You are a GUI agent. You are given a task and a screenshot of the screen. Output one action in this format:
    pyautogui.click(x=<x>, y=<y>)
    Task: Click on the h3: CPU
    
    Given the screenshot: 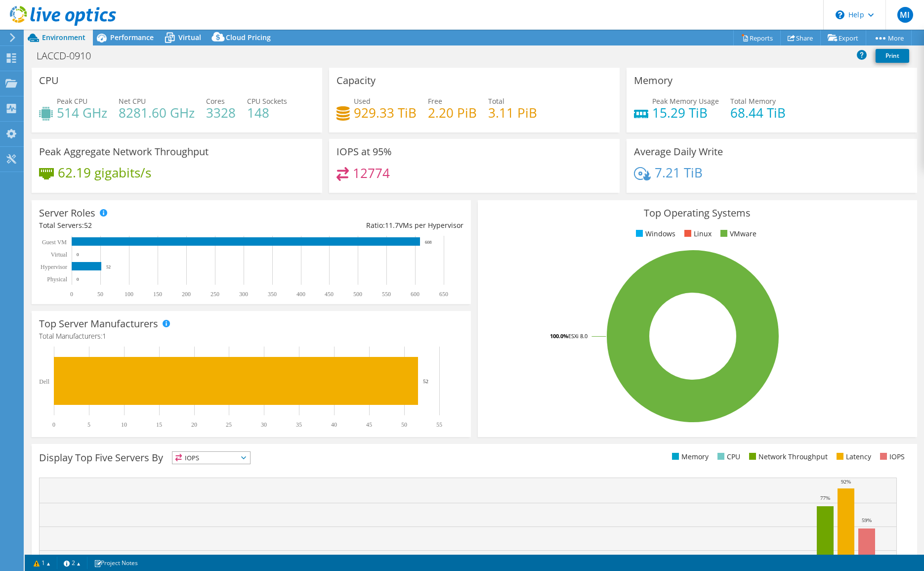 What is the action you would take?
    pyautogui.click(x=49, y=81)
    